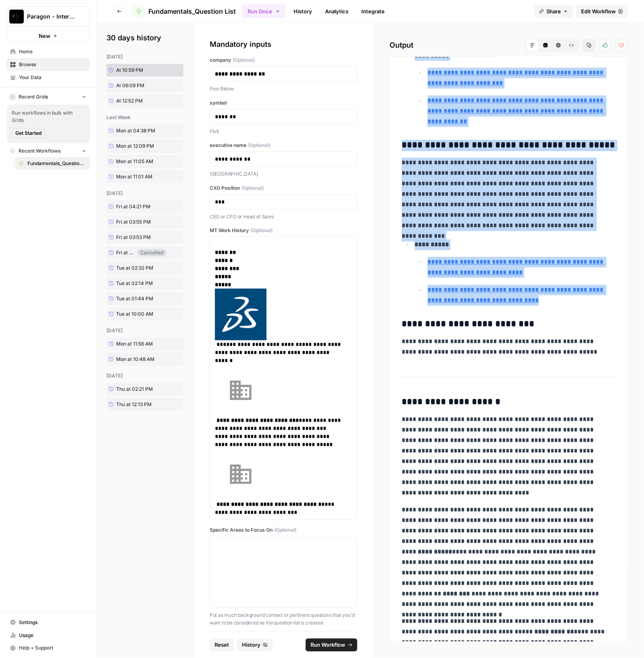  What do you see at coordinates (136, 131) in the screenshot?
I see `span: Mon at 04:38 PM` at bounding box center [136, 131].